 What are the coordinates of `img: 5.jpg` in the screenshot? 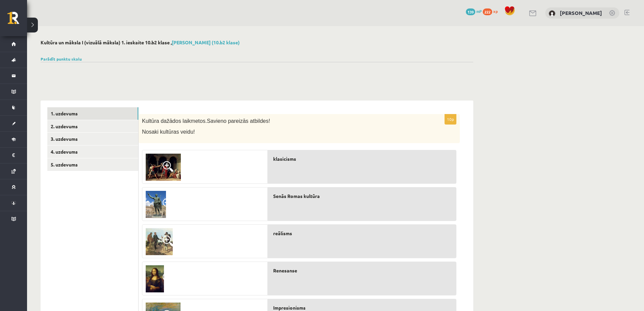 It's located at (156, 204).